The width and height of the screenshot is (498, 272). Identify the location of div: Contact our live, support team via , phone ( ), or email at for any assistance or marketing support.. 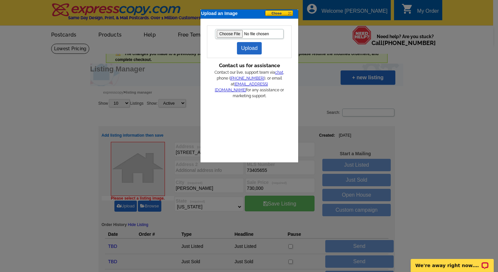
(249, 84).